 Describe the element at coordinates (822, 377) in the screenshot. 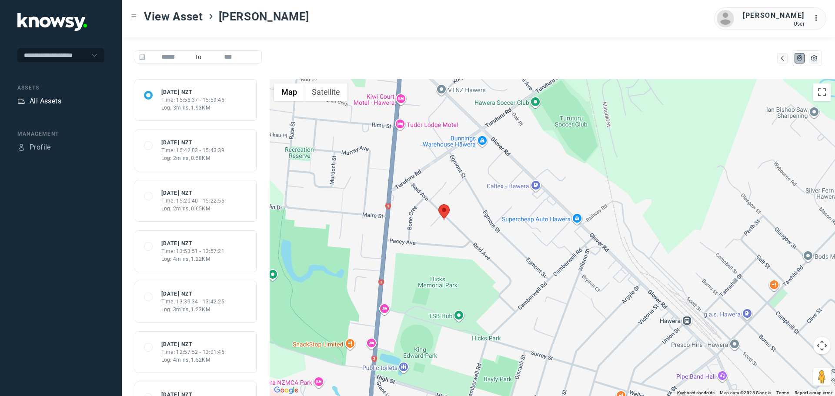

I see `button: Drag Pegman onto the map to open Street View` at that location.